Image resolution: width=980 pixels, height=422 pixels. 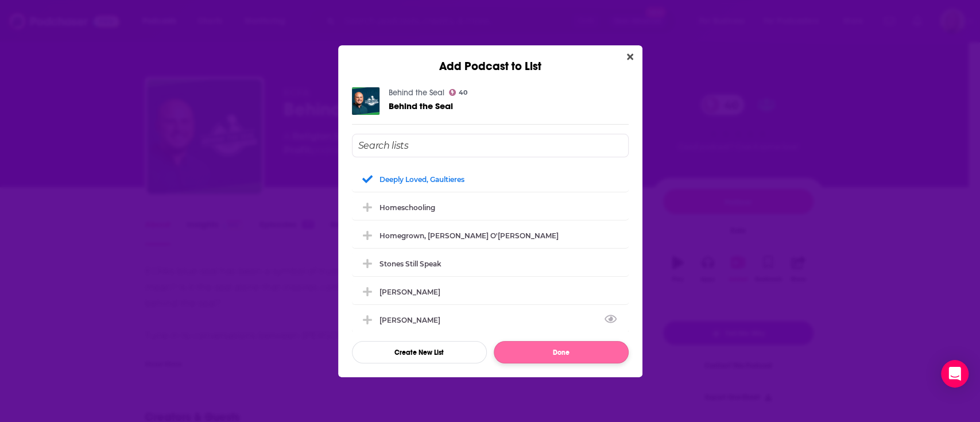 I want to click on div: Add Podcast to List, so click(x=490, y=59).